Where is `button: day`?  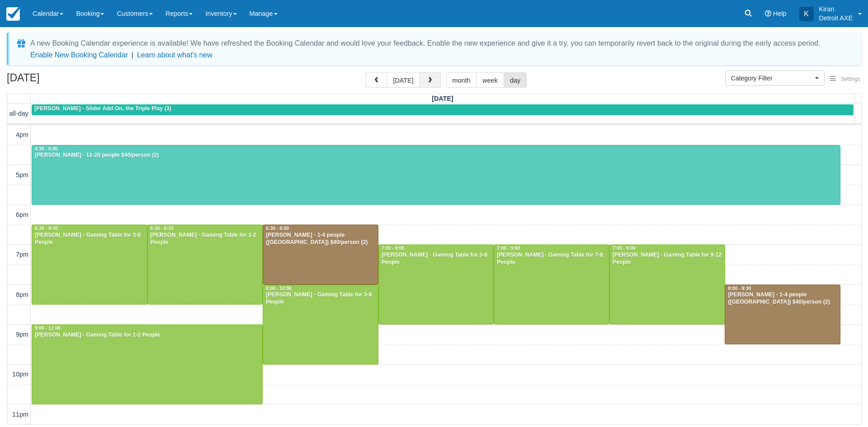
button: day is located at coordinates (515, 80).